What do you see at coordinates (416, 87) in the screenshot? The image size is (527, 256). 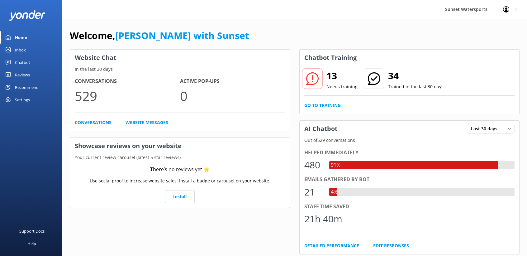 I see `p: Trained in the last 30 days` at bounding box center [416, 87].